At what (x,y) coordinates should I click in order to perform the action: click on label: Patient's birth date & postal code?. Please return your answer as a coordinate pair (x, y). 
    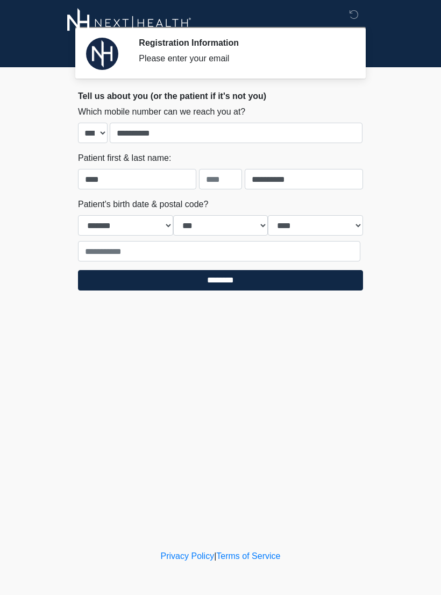
    Looking at the image, I should click on (143, 205).